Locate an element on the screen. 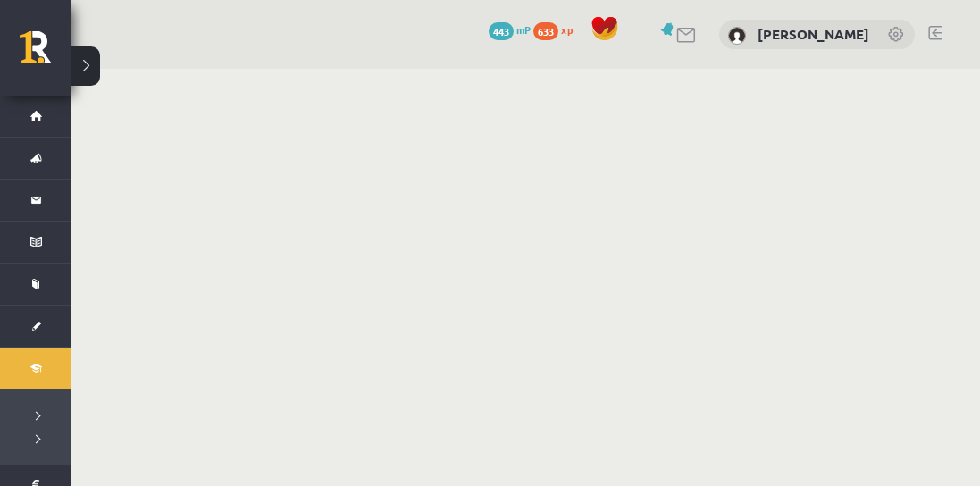 This screenshot has width=980, height=486. a: 443 mP is located at coordinates (509, 30).